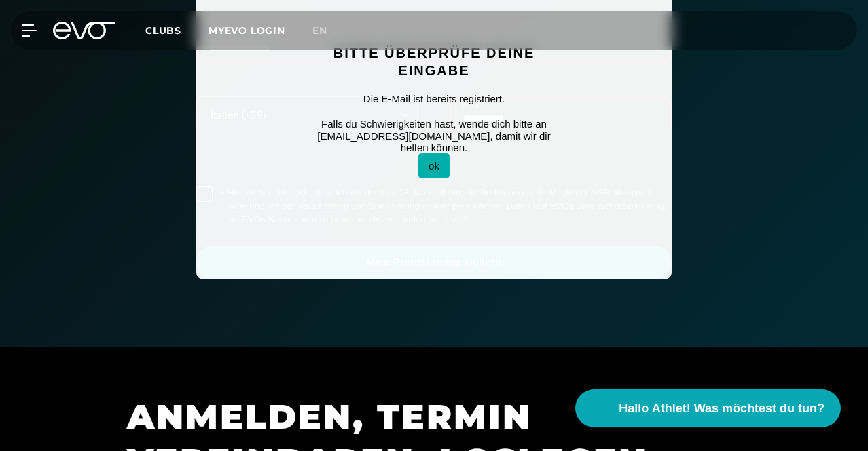 The image size is (868, 451). I want to click on button: Hallo Athlet! Was möchtest du tun?, so click(708, 408).